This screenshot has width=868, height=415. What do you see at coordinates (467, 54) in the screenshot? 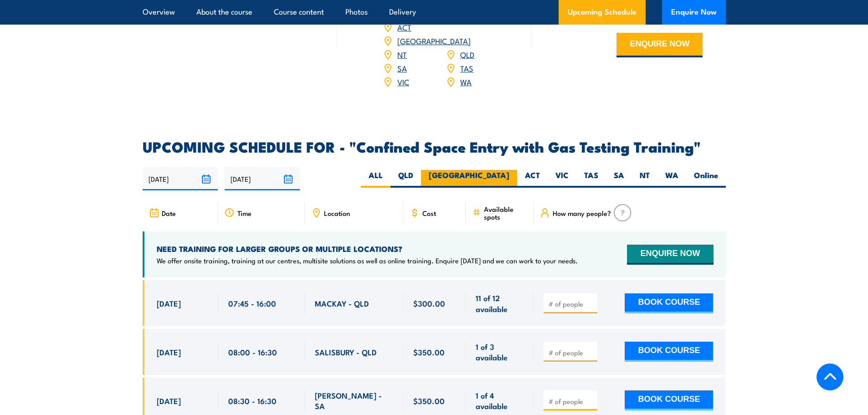
I see `a: QLD` at bounding box center [467, 54].